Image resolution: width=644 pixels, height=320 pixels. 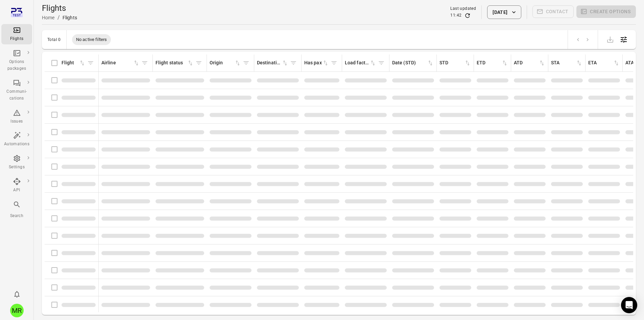 I want to click on div: API, so click(x=16, y=190).